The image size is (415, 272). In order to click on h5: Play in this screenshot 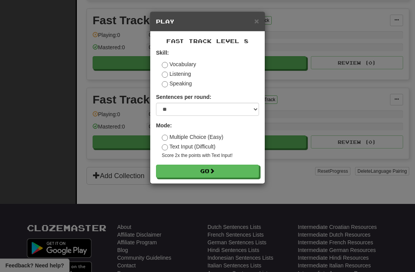, I will do `click(208, 22)`.